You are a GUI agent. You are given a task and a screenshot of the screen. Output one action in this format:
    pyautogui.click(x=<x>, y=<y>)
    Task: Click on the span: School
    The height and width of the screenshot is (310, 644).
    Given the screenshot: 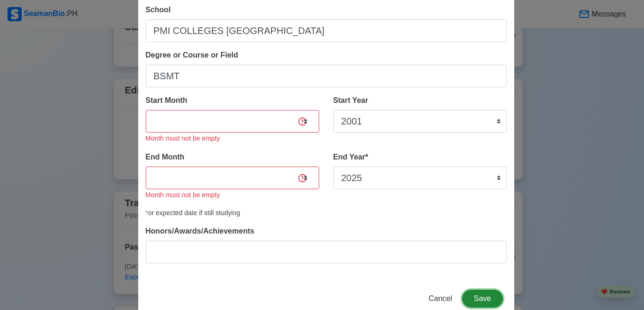 What is the action you would take?
    pyautogui.click(x=158, y=9)
    